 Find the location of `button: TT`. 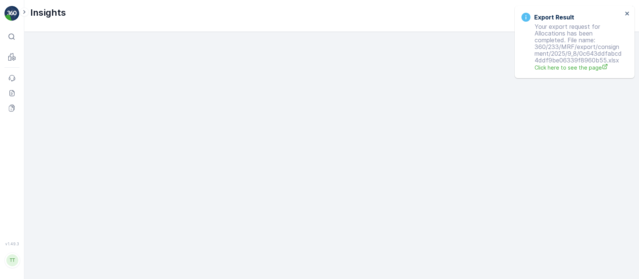

button: TT is located at coordinates (12, 260).